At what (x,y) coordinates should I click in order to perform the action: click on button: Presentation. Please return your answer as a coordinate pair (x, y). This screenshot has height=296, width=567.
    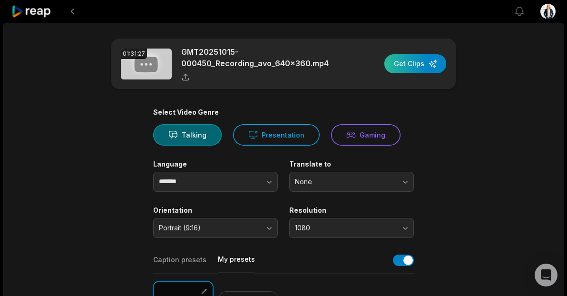
    Looking at the image, I should click on (276, 135).